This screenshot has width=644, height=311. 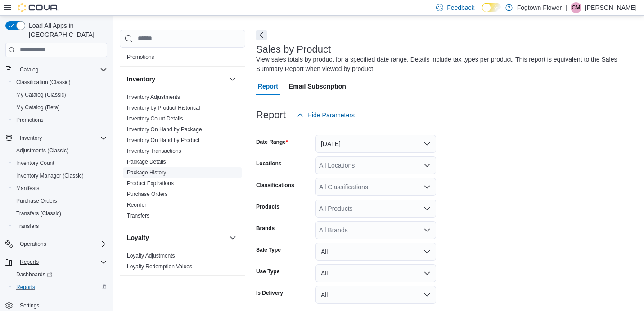 I want to click on button: Transfers, so click(x=60, y=226).